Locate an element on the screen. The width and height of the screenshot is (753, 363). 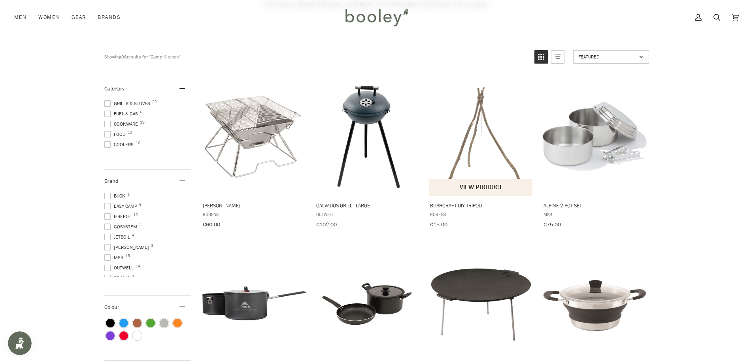
span: Colour: Orange is located at coordinates (177, 323).